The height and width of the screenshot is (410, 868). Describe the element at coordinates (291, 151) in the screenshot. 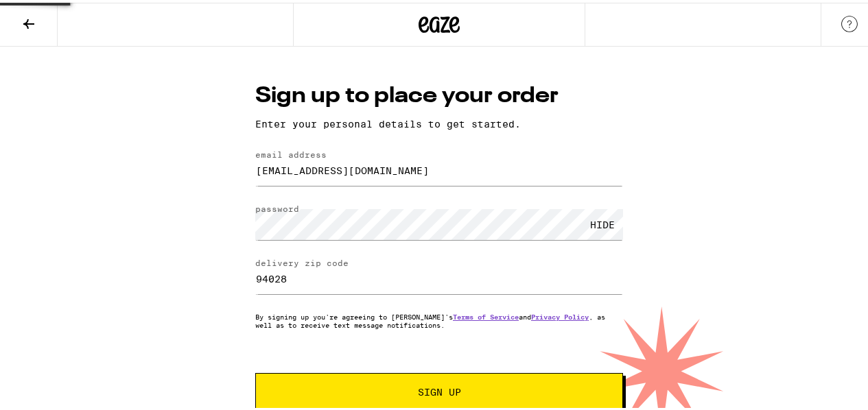

I see `label: email address` at that location.